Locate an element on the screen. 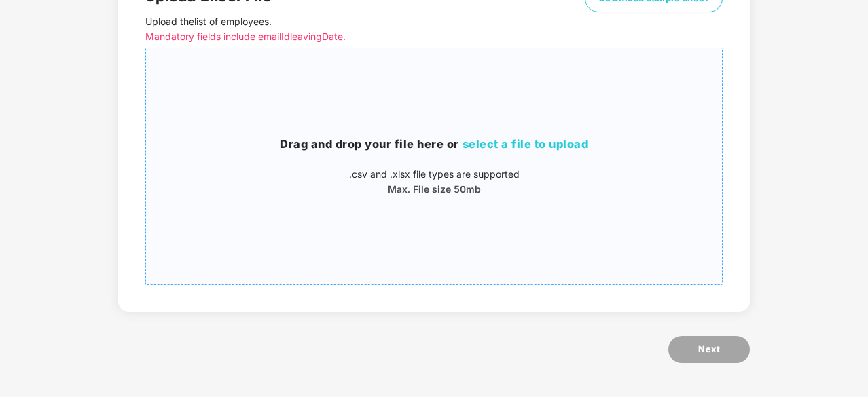 The height and width of the screenshot is (397, 868). p: Upload the list of employees . is located at coordinates (362, 29).